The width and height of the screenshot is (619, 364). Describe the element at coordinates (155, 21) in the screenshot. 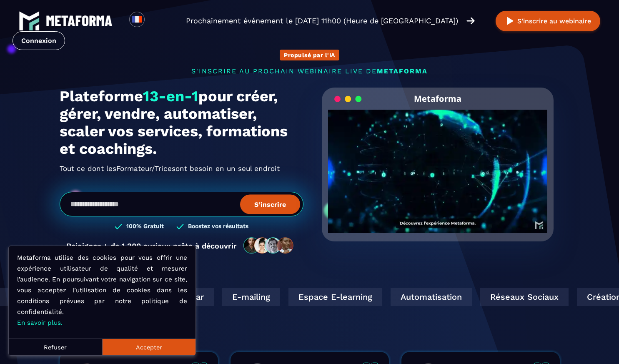

I see `input: Search for option` at that location.